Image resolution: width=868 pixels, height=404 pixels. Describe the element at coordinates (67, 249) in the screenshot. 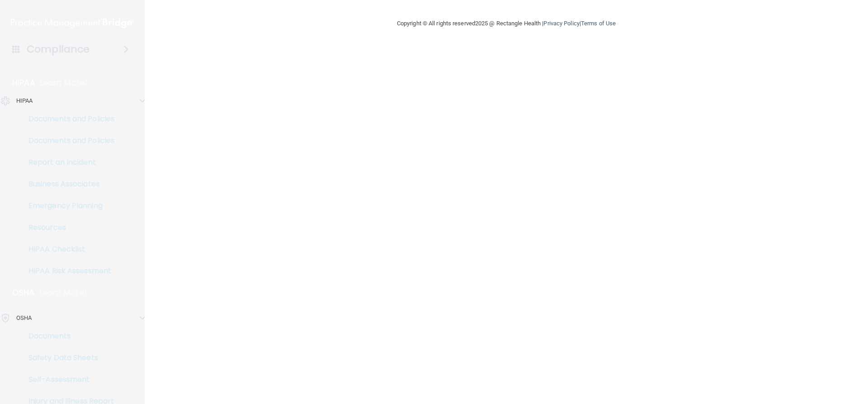

I see `p: HIPAA Checklist` at that location.